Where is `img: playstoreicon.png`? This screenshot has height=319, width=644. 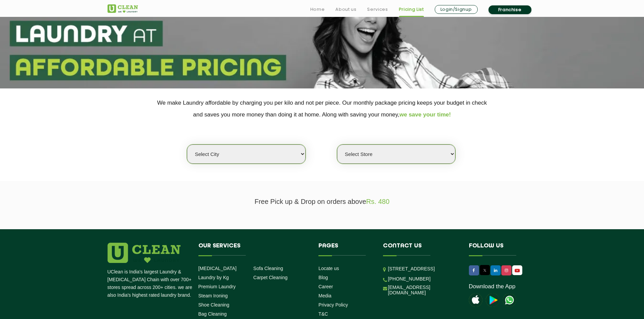
img: playstoreicon.png is located at coordinates (493, 300).